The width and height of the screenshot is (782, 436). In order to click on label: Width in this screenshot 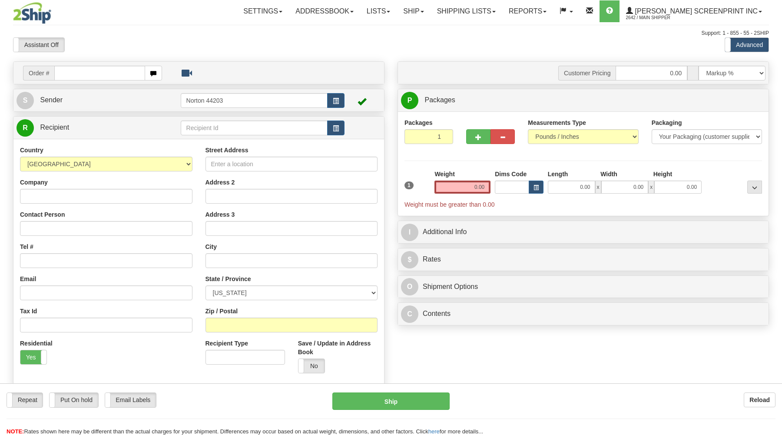, I will do `click(609, 174)`.